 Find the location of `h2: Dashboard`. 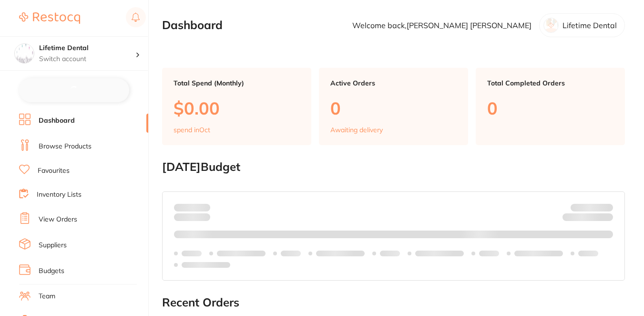

h2: Dashboard is located at coordinates (192, 25).